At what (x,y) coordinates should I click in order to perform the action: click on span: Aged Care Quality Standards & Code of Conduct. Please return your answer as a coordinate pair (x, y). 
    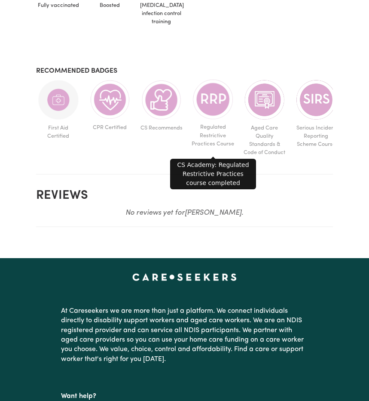
    Looking at the image, I should click on (265, 140).